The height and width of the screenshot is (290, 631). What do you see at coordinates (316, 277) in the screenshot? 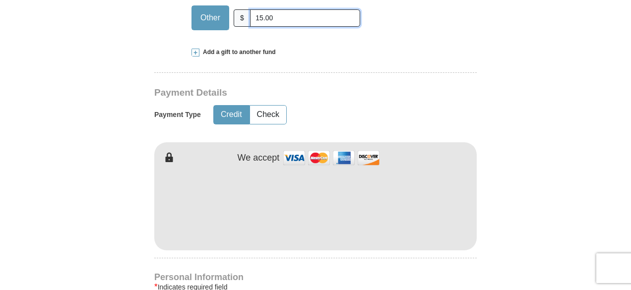
I see `h4: Personal Information` at bounding box center [316, 277].